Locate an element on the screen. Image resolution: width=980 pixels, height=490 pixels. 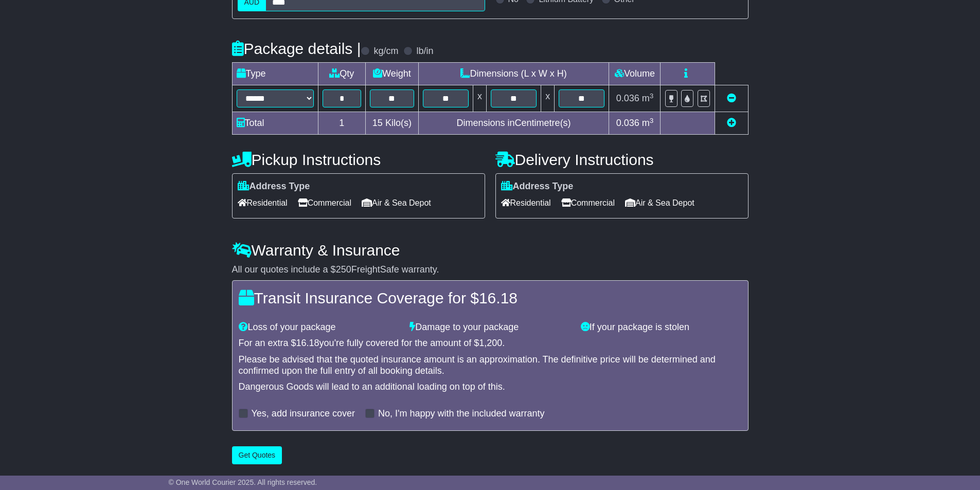
td: Kilo(s) is located at coordinates (392, 123).